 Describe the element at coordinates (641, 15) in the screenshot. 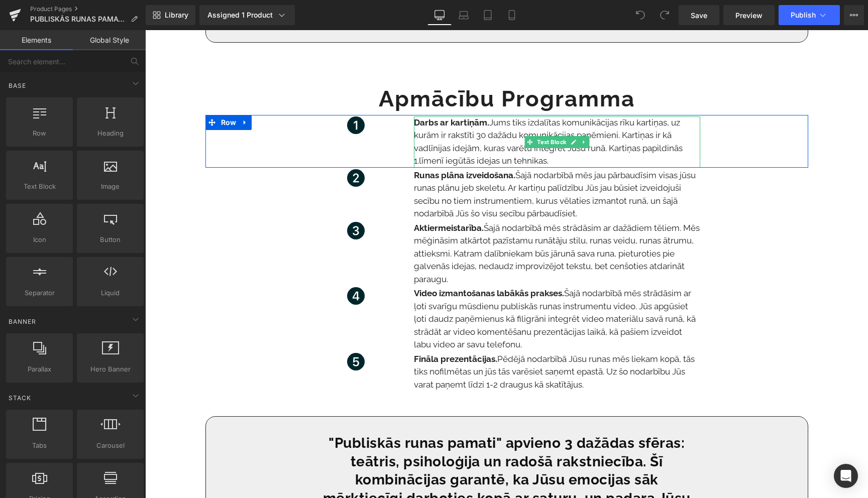

I see `button: Undo` at that location.